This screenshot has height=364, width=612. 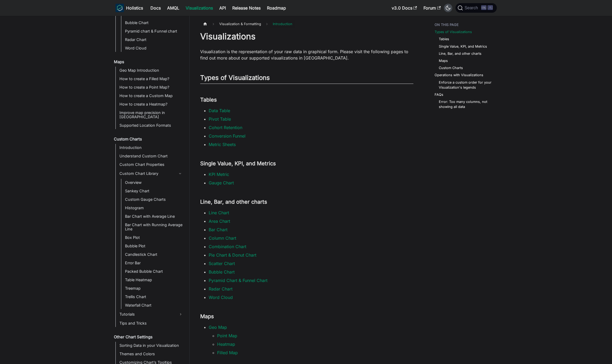 I want to click on a: Data Table, so click(x=219, y=110).